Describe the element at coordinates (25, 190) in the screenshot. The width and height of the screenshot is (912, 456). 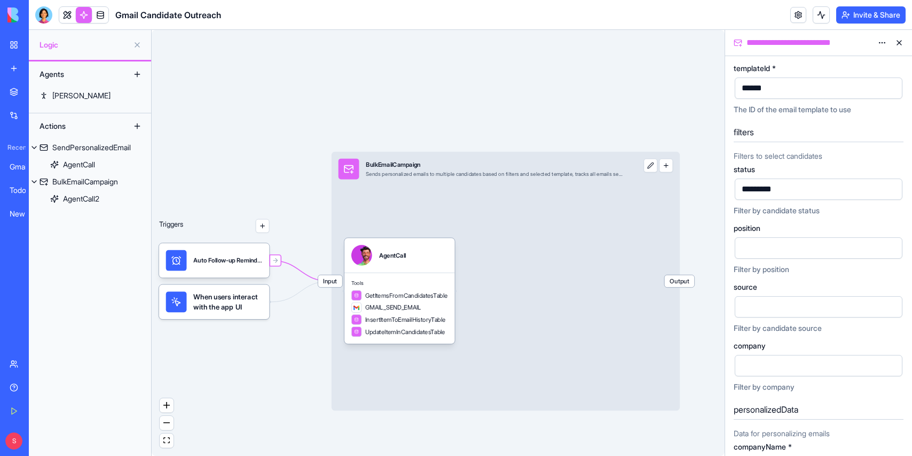
I see `div: Todo List` at that location.